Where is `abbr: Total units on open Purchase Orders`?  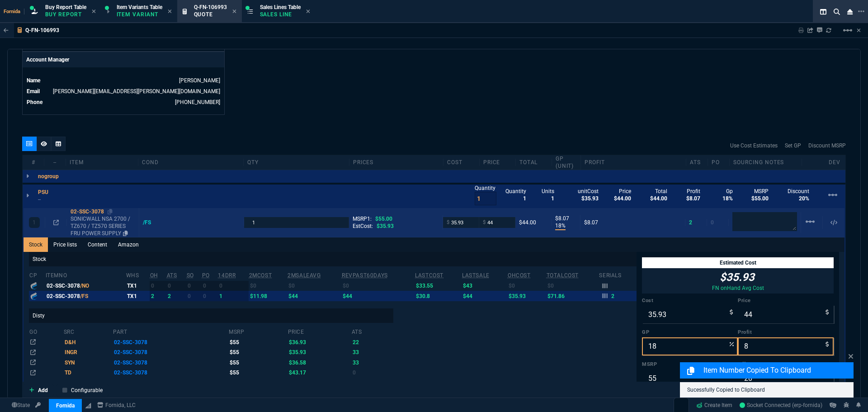 abbr: Total units on open Purchase Orders is located at coordinates (206, 275).